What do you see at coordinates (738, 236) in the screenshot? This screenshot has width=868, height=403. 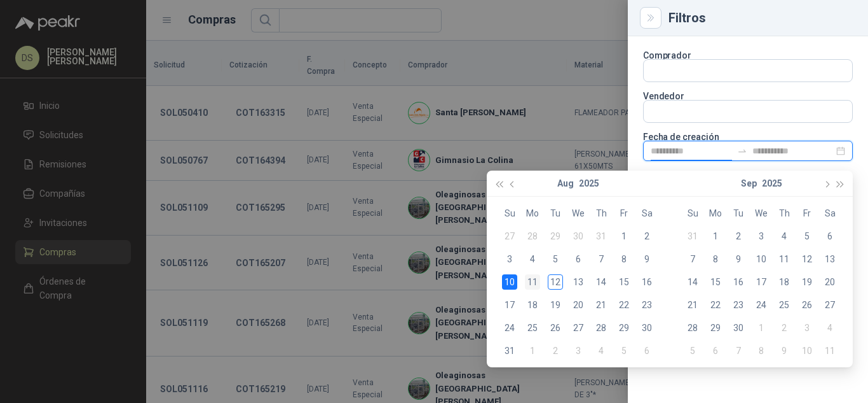 I see `div: 2` at bounding box center [738, 236].